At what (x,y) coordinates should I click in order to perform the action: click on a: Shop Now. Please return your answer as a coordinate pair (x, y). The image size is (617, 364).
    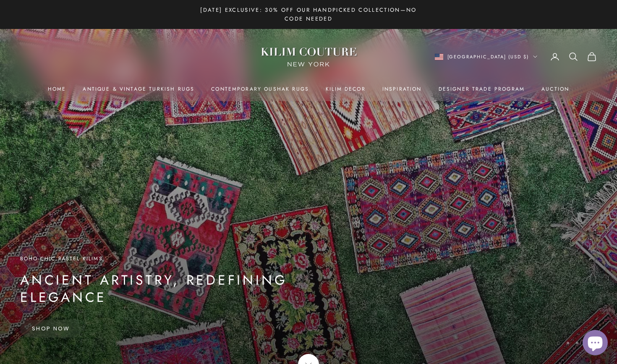
    Looking at the image, I should click on (51, 329).